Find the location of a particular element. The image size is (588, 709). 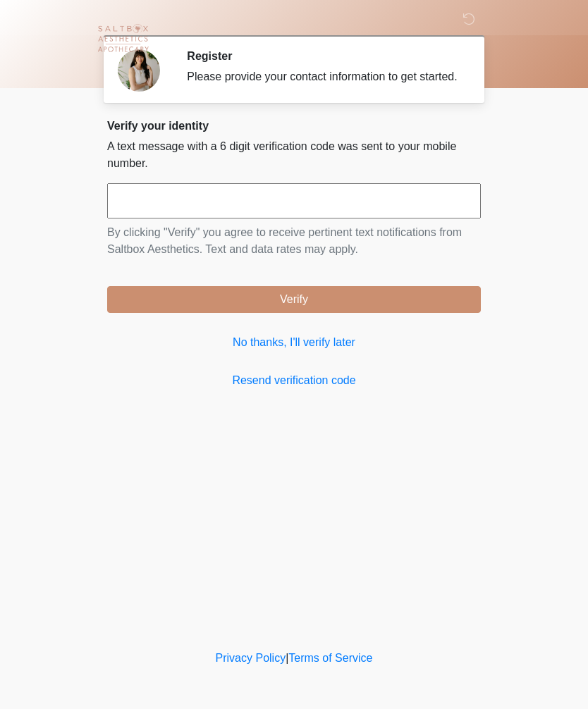

a: Resend verification code is located at coordinates (294, 380).